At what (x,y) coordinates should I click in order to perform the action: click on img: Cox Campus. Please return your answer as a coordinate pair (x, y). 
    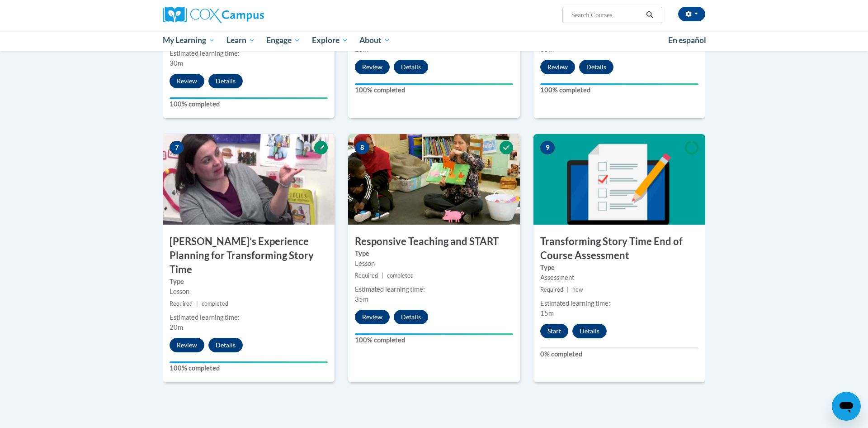
    Looking at the image, I should click on (214, 15).